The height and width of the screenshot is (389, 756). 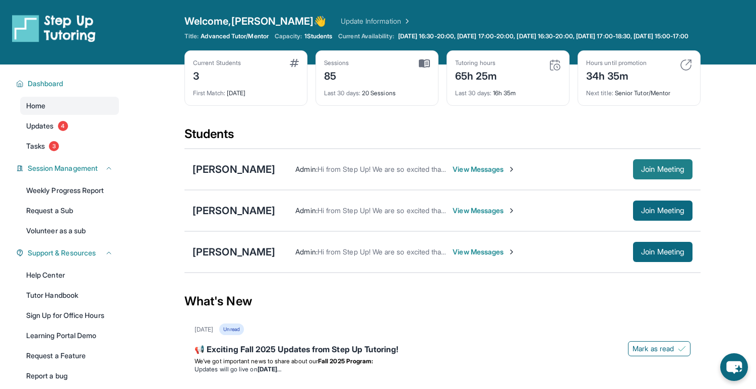 I want to click on span: Session Management, so click(x=62, y=168).